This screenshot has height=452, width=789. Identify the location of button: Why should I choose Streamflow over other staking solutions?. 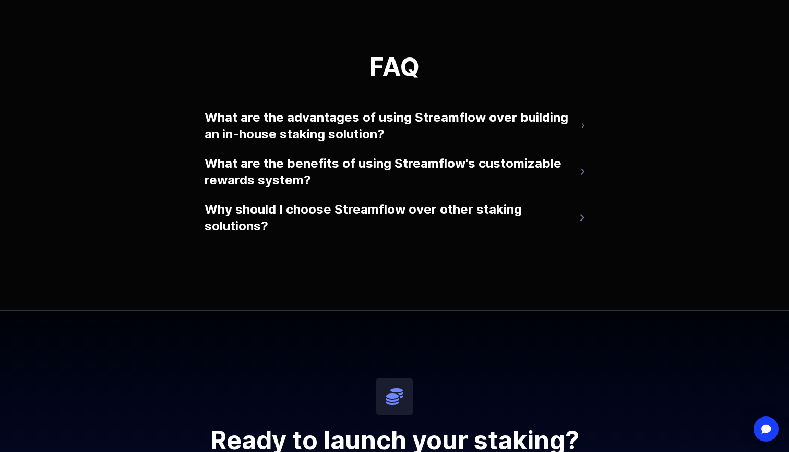
(395, 218).